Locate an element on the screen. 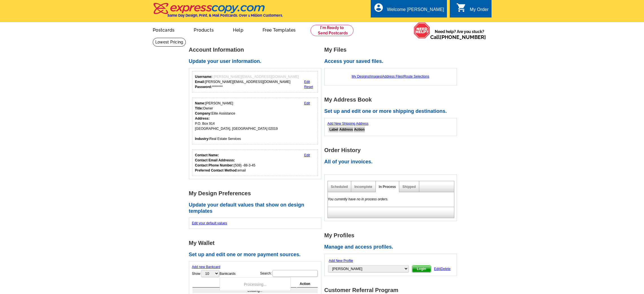  h2: Manage and access profiles. is located at coordinates (392, 247).